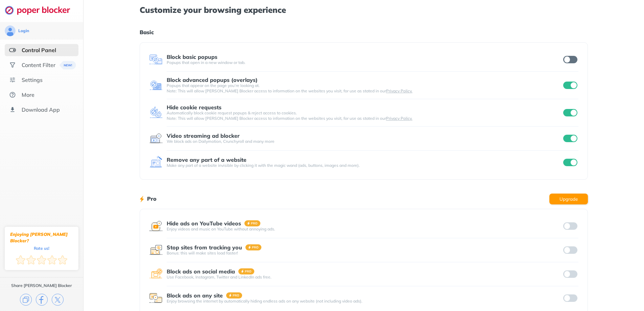 Image resolution: width=644 pixels, height=311 pixels. What do you see at coordinates (26, 299) in the screenshot?
I see `img: copy.svg` at bounding box center [26, 299].